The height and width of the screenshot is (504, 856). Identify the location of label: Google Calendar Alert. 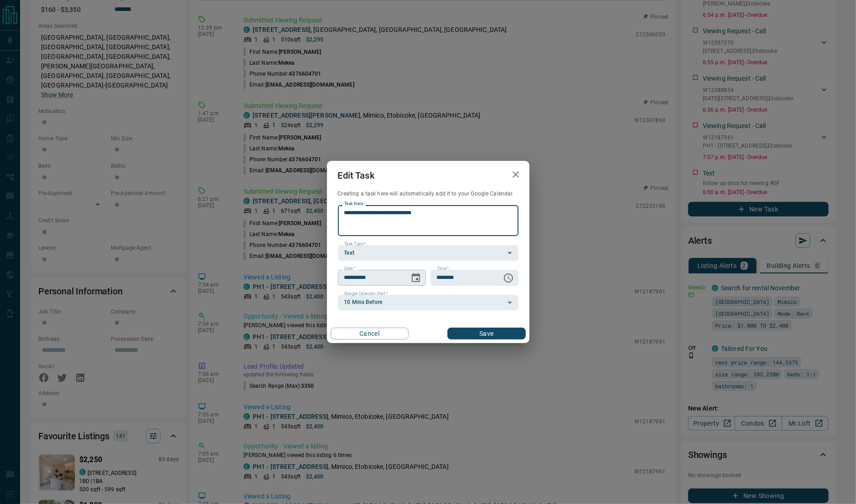
(366, 293).